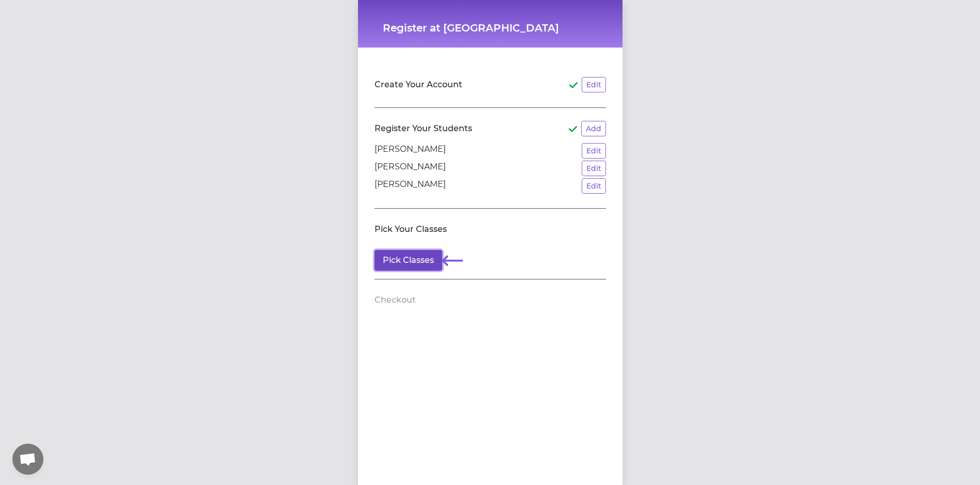 This screenshot has width=980, height=485. Describe the element at coordinates (594, 129) in the screenshot. I see `button: Add` at that location.